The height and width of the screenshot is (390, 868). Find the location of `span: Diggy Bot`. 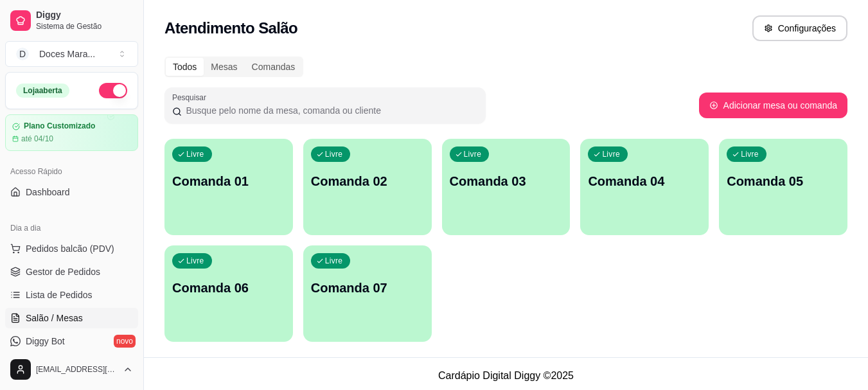

span: Diggy Bot is located at coordinates (45, 341).